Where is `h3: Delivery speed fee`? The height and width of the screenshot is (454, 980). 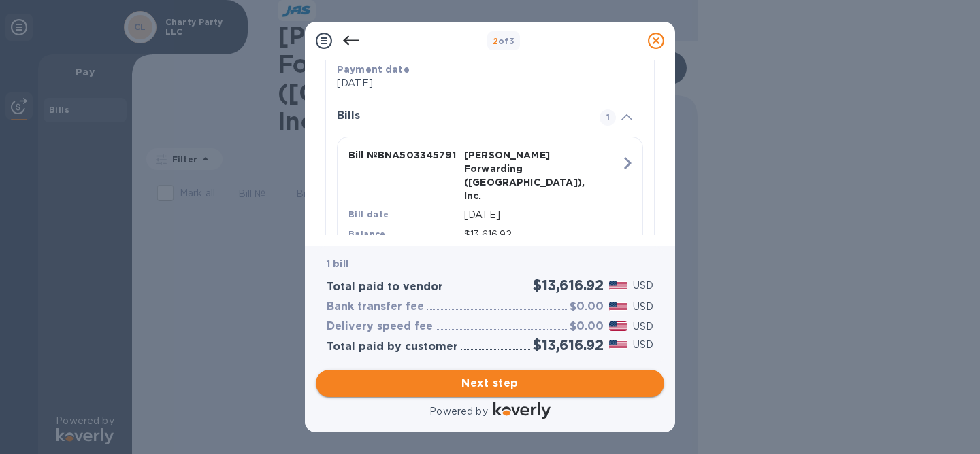 h3: Delivery speed fee is located at coordinates (380, 326).